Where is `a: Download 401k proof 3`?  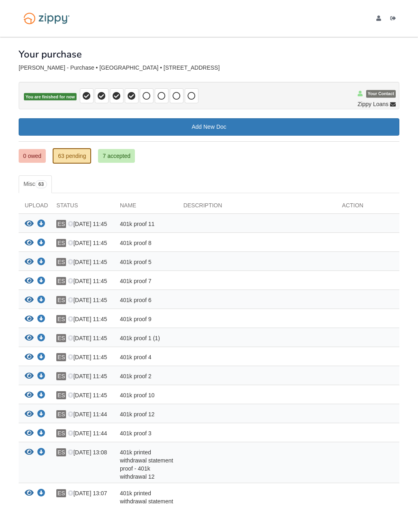 a: Download 401k proof 3 is located at coordinates (41, 434).